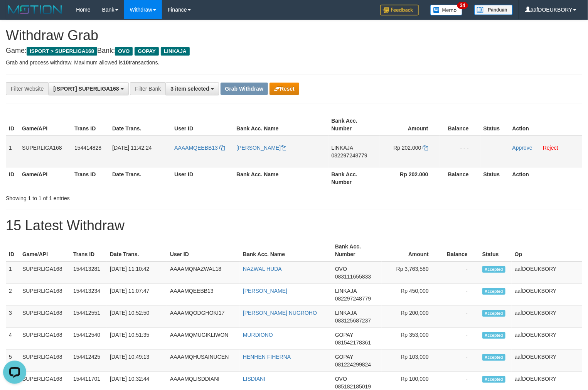  Describe the element at coordinates (203, 273) in the screenshot. I see `td: AAAAMQNAZWAL18` at that location.